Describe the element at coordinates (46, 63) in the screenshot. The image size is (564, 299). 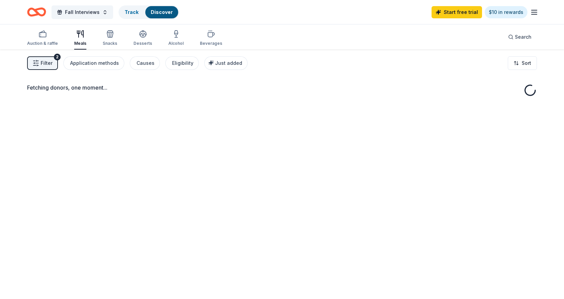
I see `span: Filter` at that location.